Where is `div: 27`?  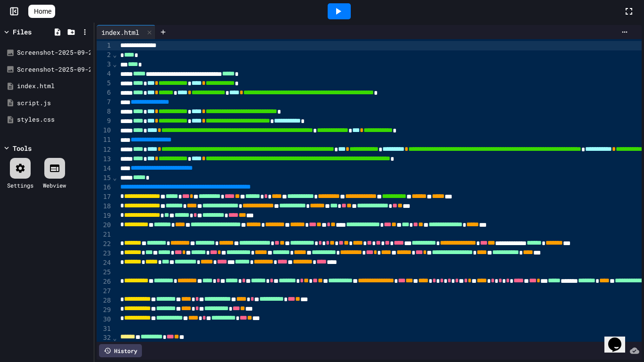 div: 27 is located at coordinates (104, 291).